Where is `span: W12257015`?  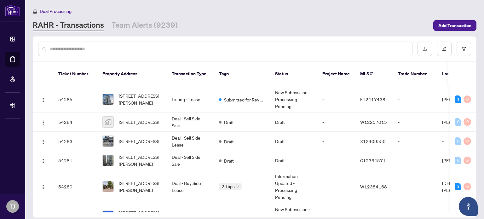
span: W12257015 is located at coordinates (373, 122).